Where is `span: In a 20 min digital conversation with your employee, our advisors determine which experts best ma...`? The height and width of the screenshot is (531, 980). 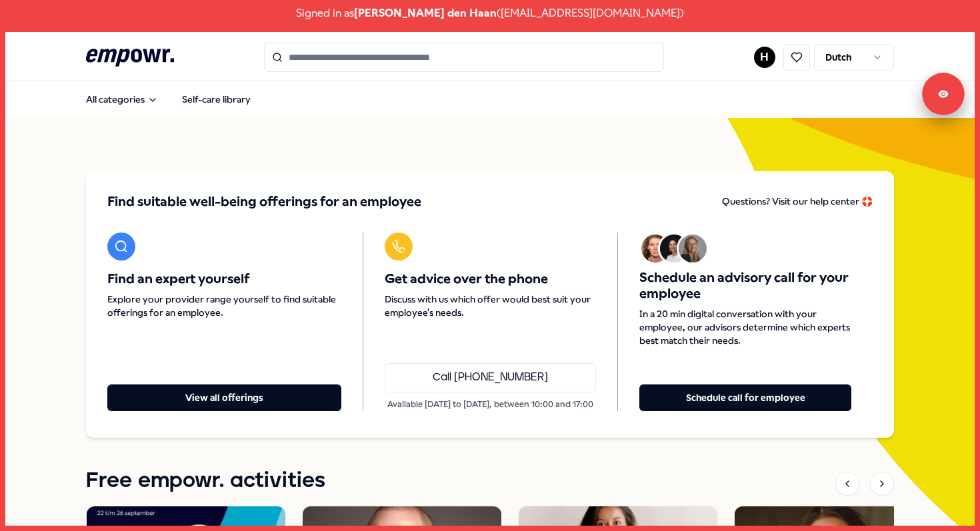
span: In a 20 min digital conversation with your employee, our advisors determine which experts best ma... is located at coordinates (745, 328).